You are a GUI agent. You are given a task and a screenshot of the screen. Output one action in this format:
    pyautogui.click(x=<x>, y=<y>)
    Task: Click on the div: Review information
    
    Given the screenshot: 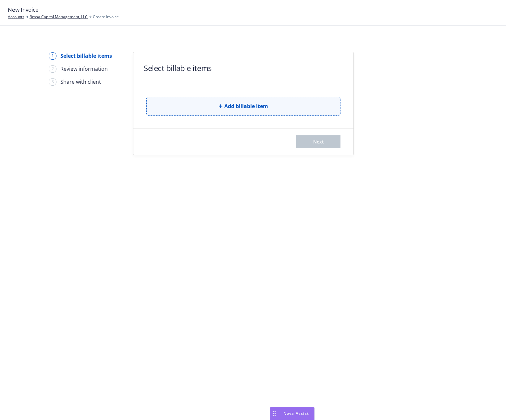 What is the action you would take?
    pyautogui.click(x=84, y=68)
    